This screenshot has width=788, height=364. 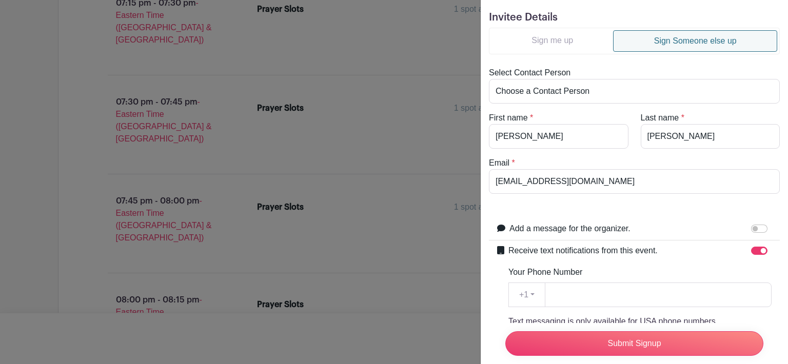 What do you see at coordinates (570, 229) in the screenshot?
I see `label: Add a message for the organizer.` at bounding box center [570, 229].